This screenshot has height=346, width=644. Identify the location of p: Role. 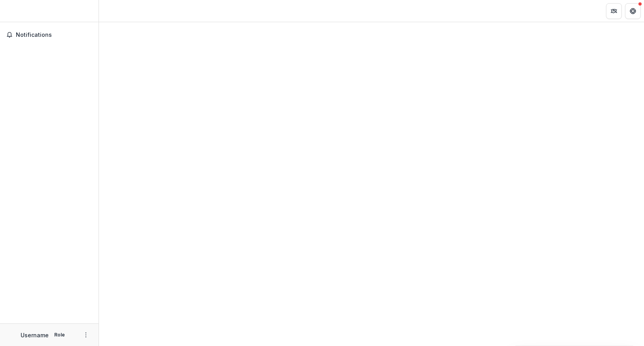
(59, 335).